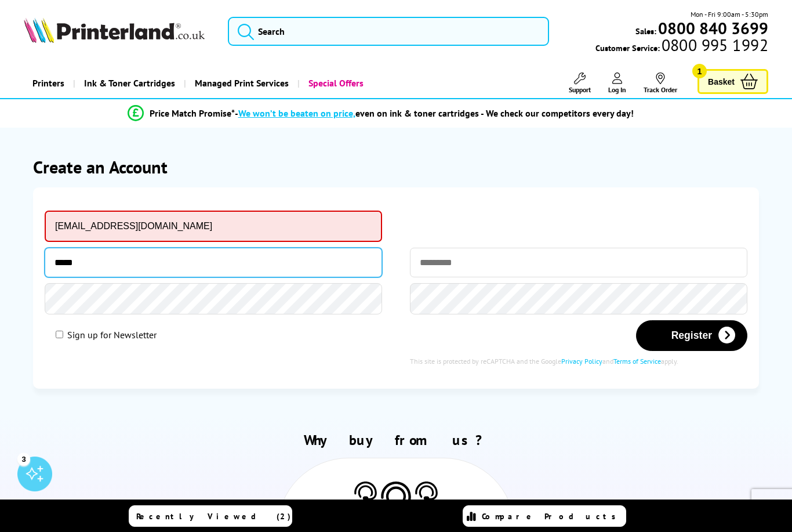  I want to click on li: modal_Promise, so click(381, 114).